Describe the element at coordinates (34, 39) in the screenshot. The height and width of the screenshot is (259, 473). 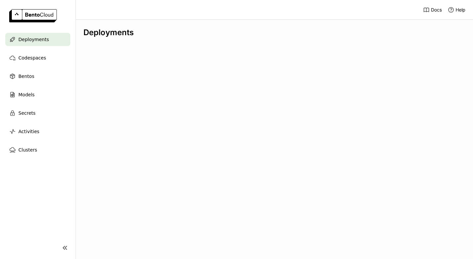
I see `span: Deployments` at that location.